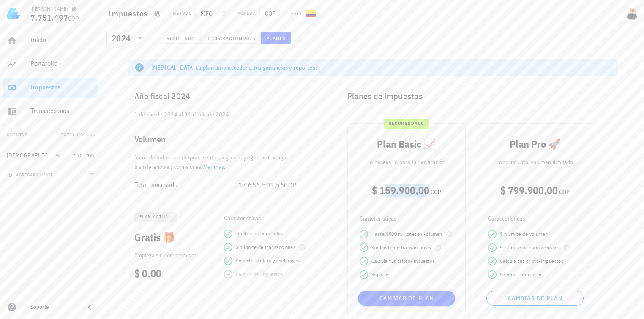 The height and width of the screenshot is (319, 644). Describe the element at coordinates (268, 261) in the screenshot. I see `span: Conecta wallets y exchanges` at that location.